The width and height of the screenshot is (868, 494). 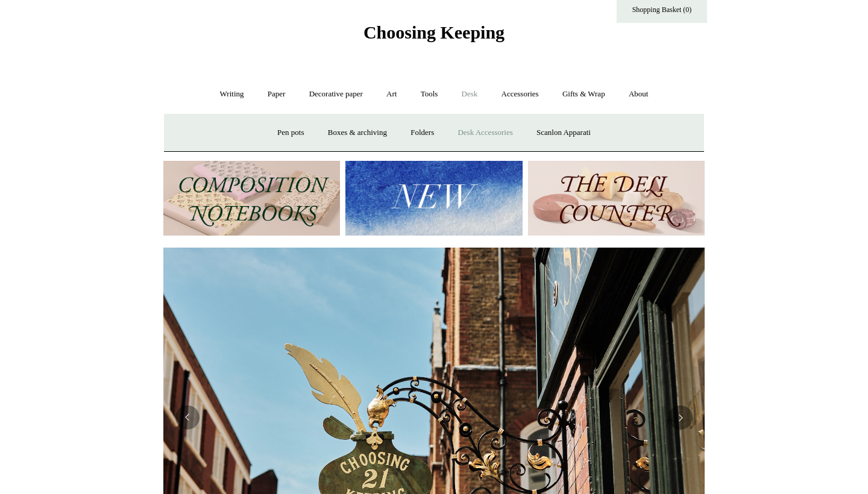 What do you see at coordinates (434, 37) in the screenshot?
I see `a: Choosing Keeping` at bounding box center [434, 37].